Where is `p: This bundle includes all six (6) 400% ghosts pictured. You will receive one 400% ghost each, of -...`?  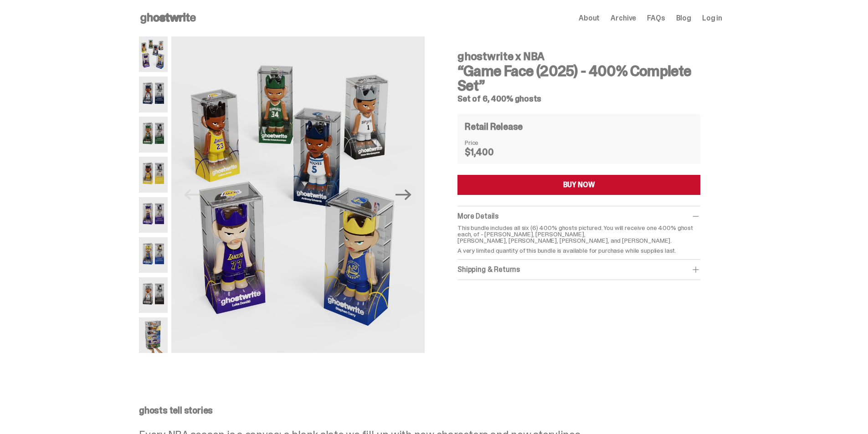
p: This bundle includes all six (6) 400% ghosts pictured. You will receive one 400% ghost each, of -... is located at coordinates (578, 234).